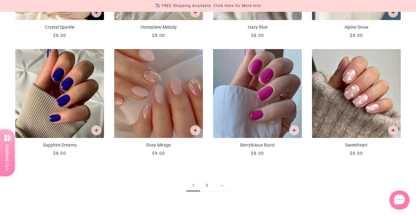 The width and height of the screenshot is (416, 216). I want to click on span: 1, so click(193, 185).